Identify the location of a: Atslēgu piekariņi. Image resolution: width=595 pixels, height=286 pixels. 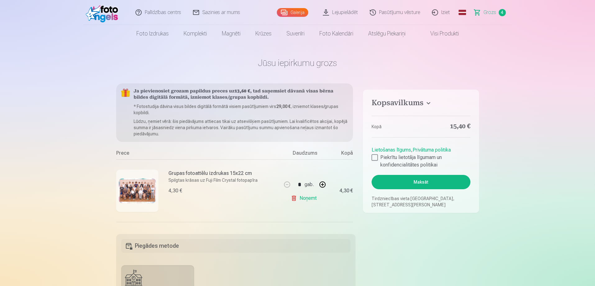
(387, 34).